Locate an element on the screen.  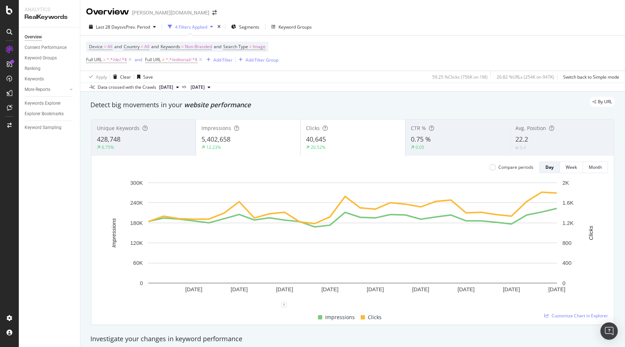
span: vs is located at coordinates (185, 86).